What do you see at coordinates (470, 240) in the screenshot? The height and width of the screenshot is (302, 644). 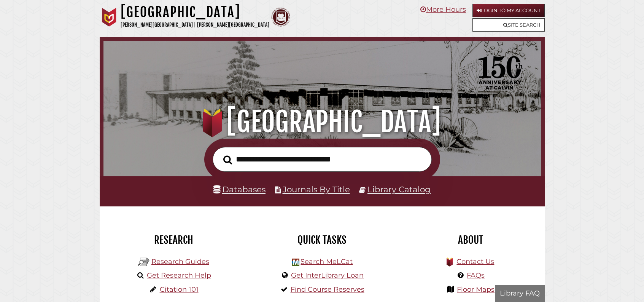 I see `h2: About` at bounding box center [470, 240].